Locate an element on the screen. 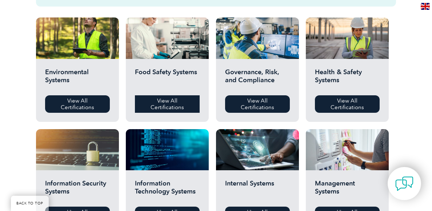 Image resolution: width=432 pixels, height=211 pixels. h2: Food Safety Systems is located at coordinates (167, 79).